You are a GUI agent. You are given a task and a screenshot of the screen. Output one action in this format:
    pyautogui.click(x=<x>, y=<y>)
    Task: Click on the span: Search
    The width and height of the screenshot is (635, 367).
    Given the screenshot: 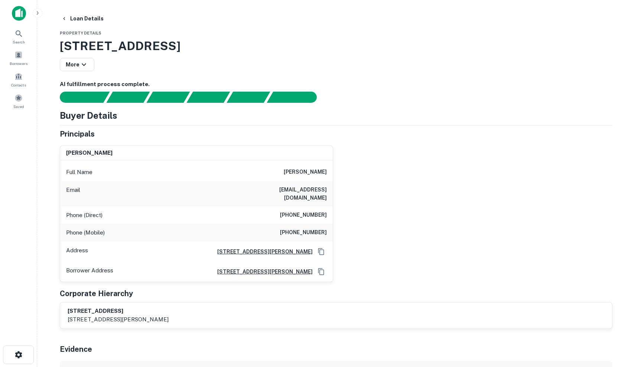 What is the action you would take?
    pyautogui.click(x=19, y=42)
    